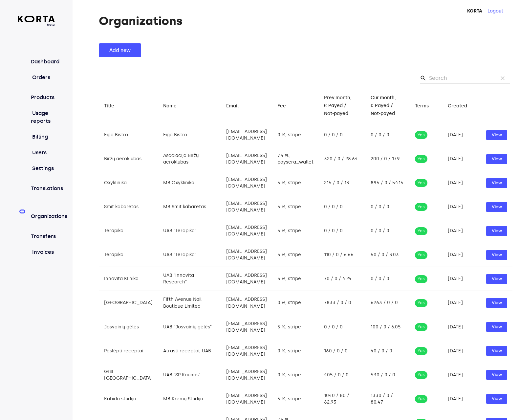 This screenshot has width=519, height=420. What do you see at coordinates (423, 78) in the screenshot?
I see `span: Search` at bounding box center [423, 78].